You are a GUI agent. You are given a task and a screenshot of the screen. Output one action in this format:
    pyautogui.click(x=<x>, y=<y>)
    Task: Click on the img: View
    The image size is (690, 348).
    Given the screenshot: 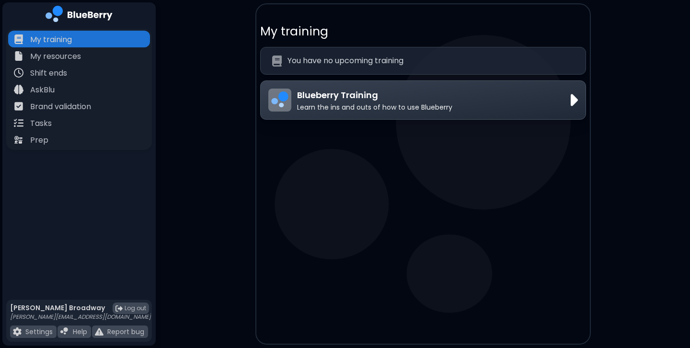 What is the action you would take?
    pyautogui.click(x=573, y=100)
    